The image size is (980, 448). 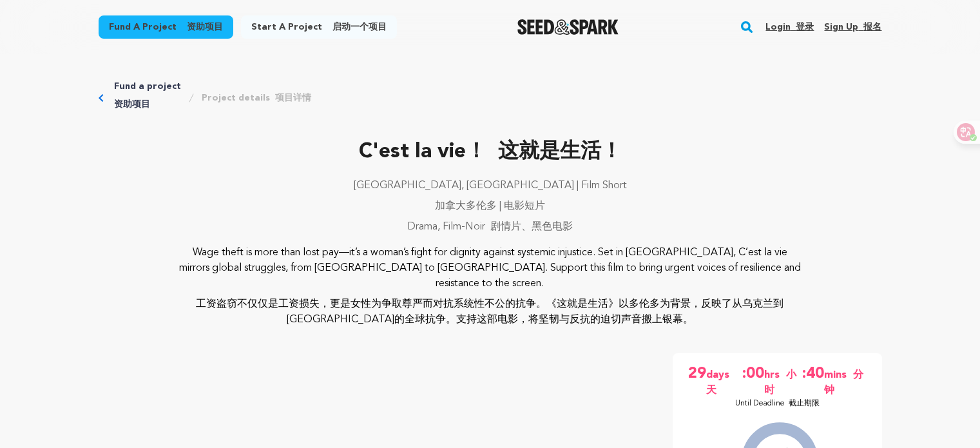 What do you see at coordinates (319, 27) in the screenshot?
I see `a: Start a project 启动一个项目` at bounding box center [319, 27].